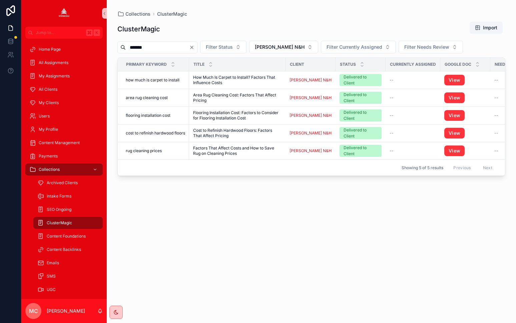 The width and height of the screenshot is (516, 323). Describe the element at coordinates (147, 98) in the screenshot. I see `span: area rug cleaning cost` at that location.